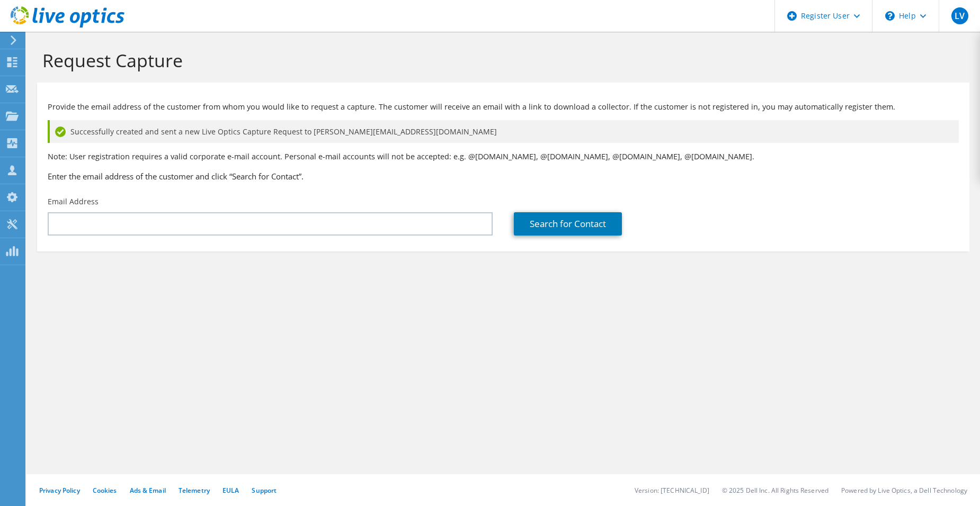 The width and height of the screenshot is (980, 506). Describe the element at coordinates (105, 491) in the screenshot. I see `a: Cookies` at that location.